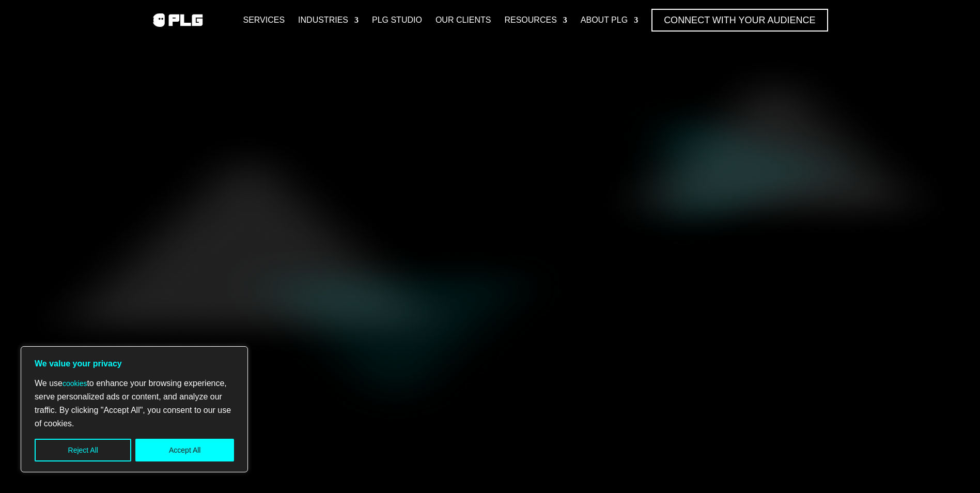 Image resolution: width=980 pixels, height=493 pixels. Describe the element at coordinates (739, 20) in the screenshot. I see `a: Connect with Your Audience` at that location.